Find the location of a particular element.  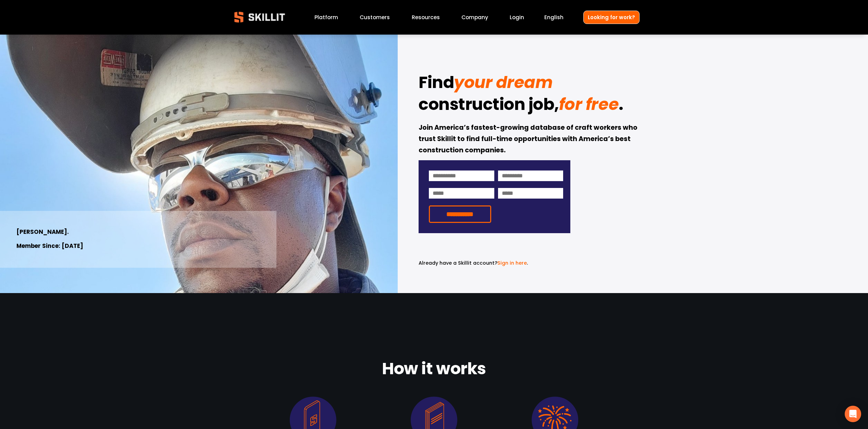

a: Skillit is located at coordinates (260, 17).